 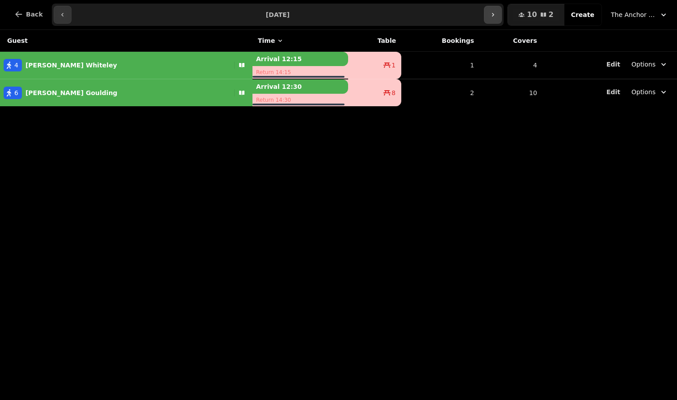 I want to click on span: 4, so click(x=16, y=65).